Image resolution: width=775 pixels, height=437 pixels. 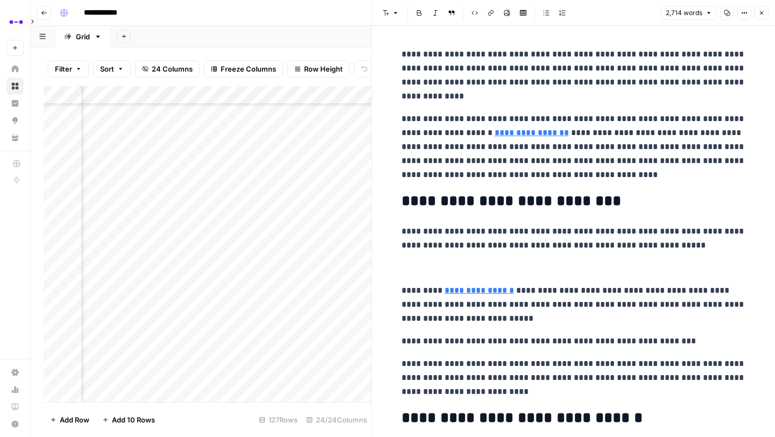 I want to click on button: Help + Support, so click(x=15, y=424).